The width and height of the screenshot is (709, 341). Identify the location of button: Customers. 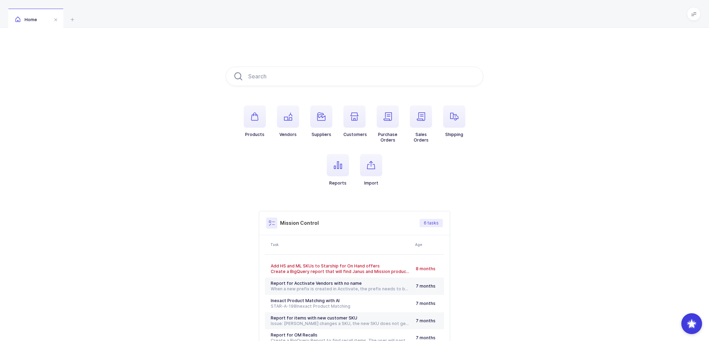
(355, 121).